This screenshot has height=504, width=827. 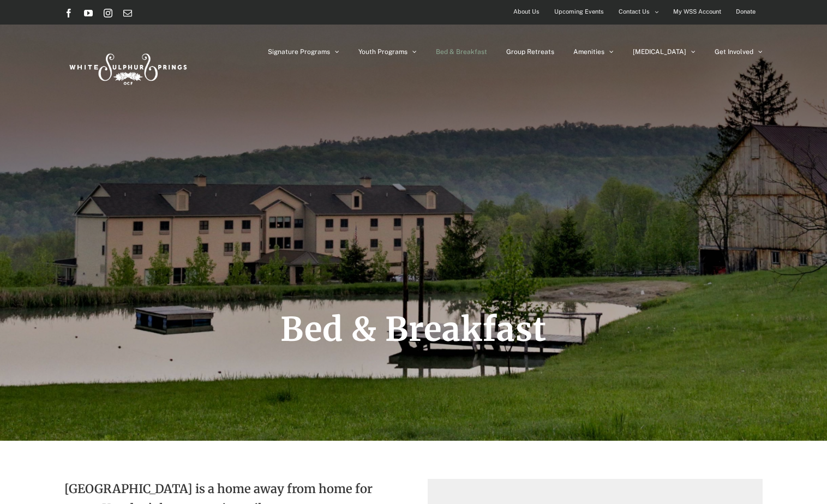 What do you see at coordinates (734, 52) in the screenshot?
I see `span: Get Involved` at bounding box center [734, 52].